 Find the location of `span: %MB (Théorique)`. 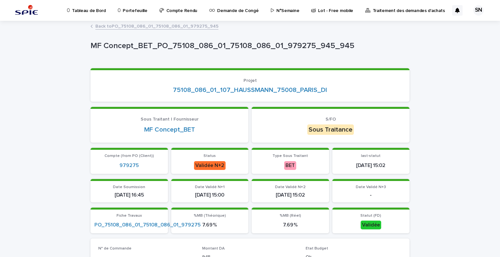

span: %MB (Théorique) is located at coordinates (209, 216).